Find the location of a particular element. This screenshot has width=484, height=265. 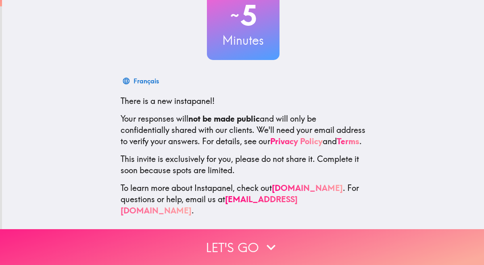

button: Français is located at coordinates (141, 81).